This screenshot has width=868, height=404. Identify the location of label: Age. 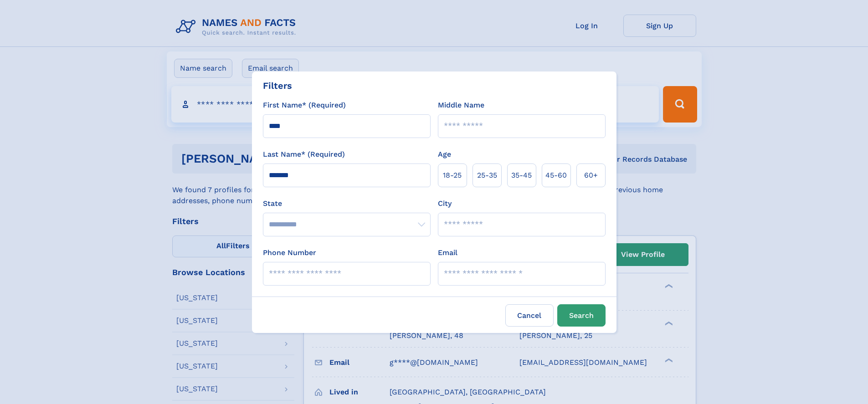
(444, 154).